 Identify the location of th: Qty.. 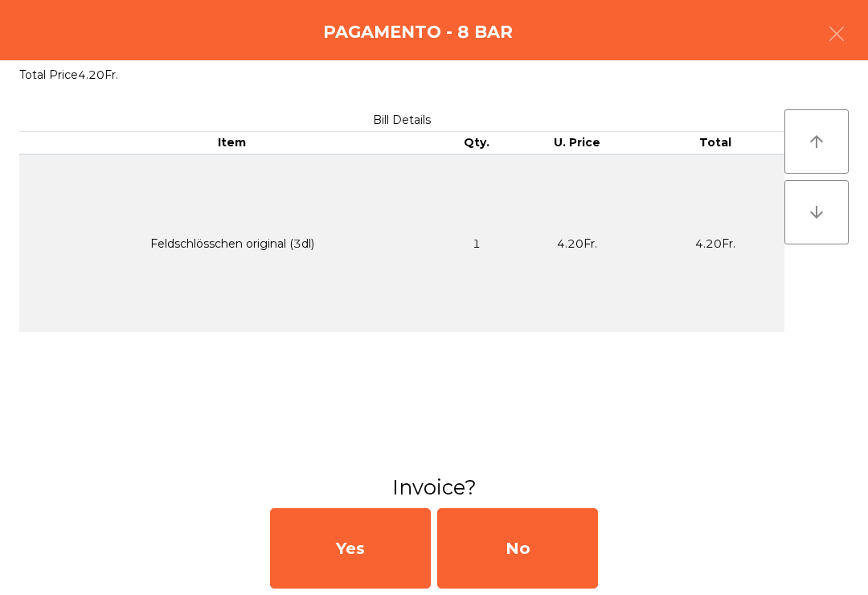
(475, 143).